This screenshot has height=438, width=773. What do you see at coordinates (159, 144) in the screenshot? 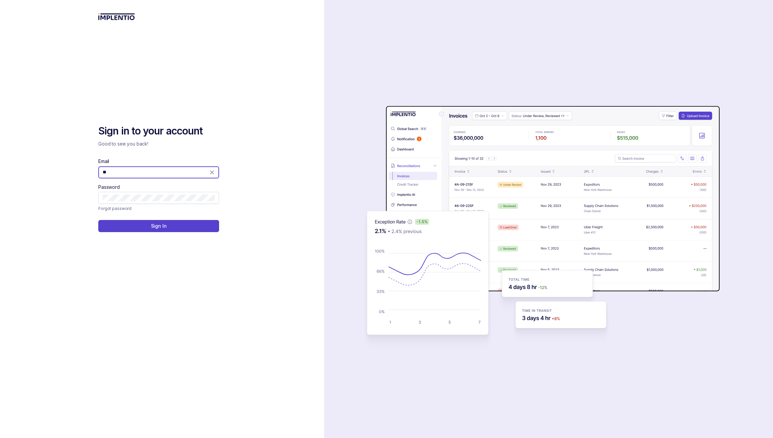
I see `p: Good to see you back!` at bounding box center [159, 144].